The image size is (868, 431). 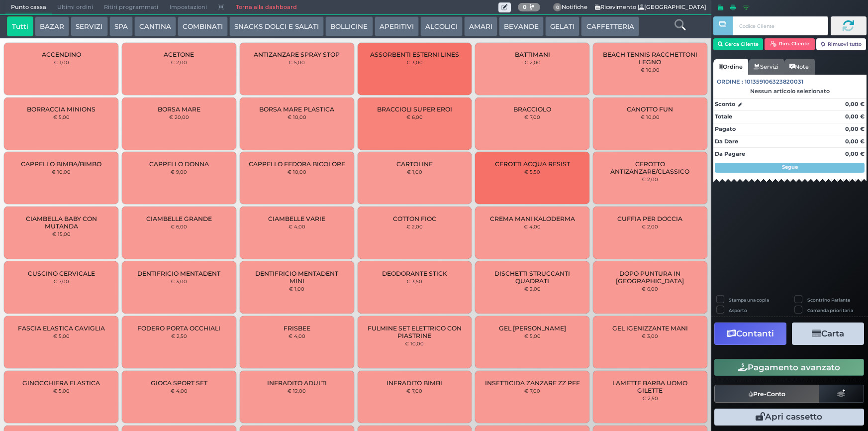 What do you see at coordinates (532, 54) in the screenshot?
I see `span: BATTIMANI` at bounding box center [532, 54].